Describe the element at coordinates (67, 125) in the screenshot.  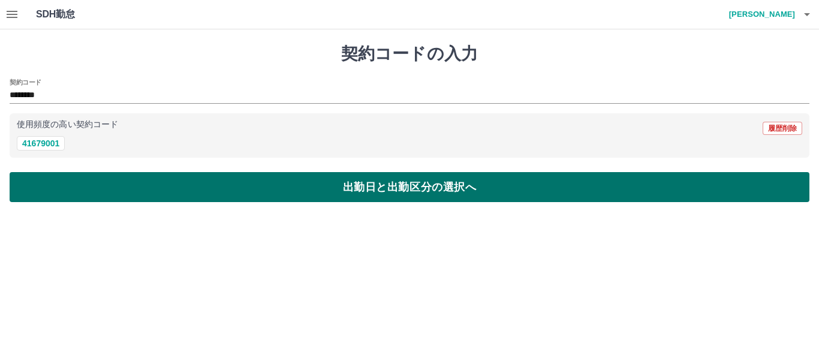
I see `p: 使用頻度の高い契約コード` at that location.